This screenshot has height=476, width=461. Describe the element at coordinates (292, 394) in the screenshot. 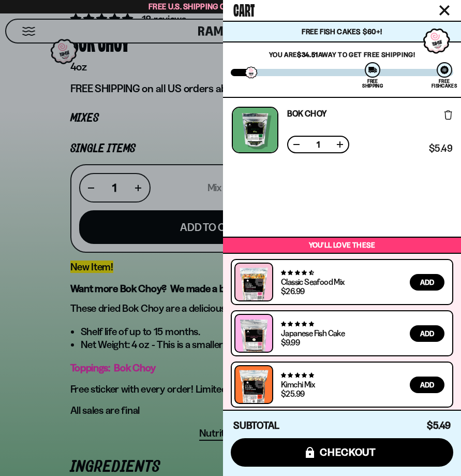

I see `div: $25.99` at that location.